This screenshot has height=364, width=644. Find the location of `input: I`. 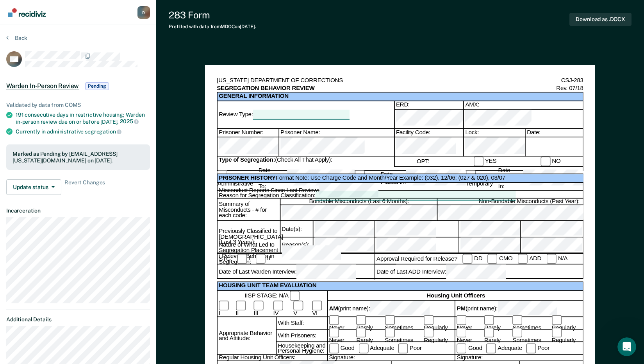

input: I is located at coordinates (224, 305).